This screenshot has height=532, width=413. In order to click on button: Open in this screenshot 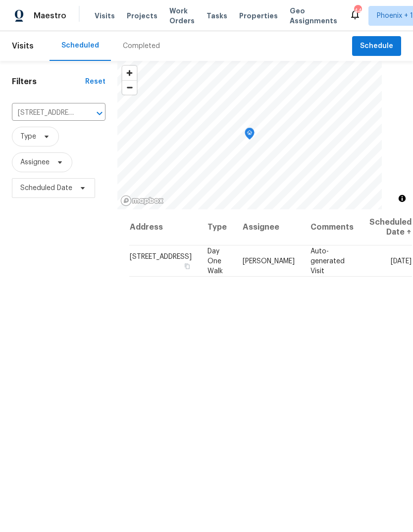, I will do `click(99, 113)`.